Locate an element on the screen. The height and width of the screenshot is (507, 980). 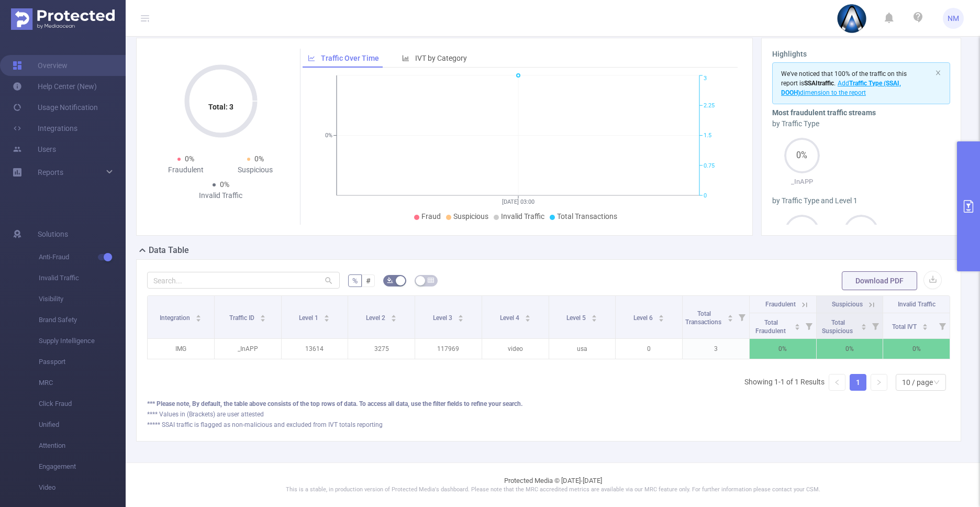
span: Fraud is located at coordinates (431, 216).